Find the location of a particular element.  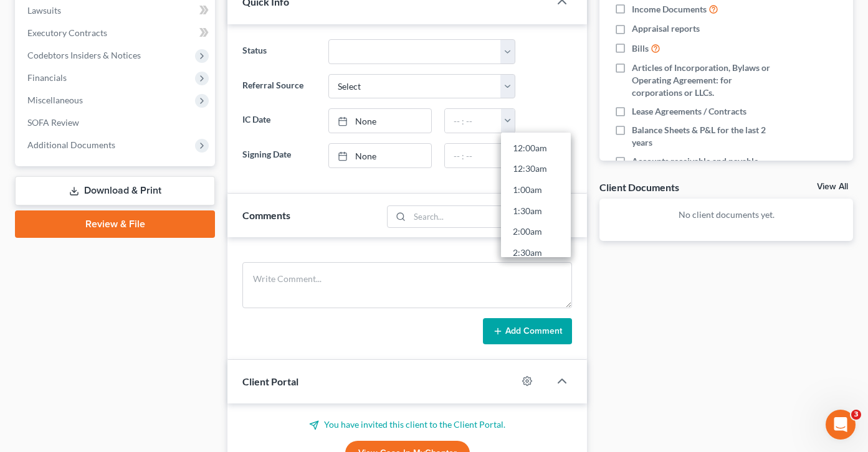

a: Review & File is located at coordinates (115, 225).